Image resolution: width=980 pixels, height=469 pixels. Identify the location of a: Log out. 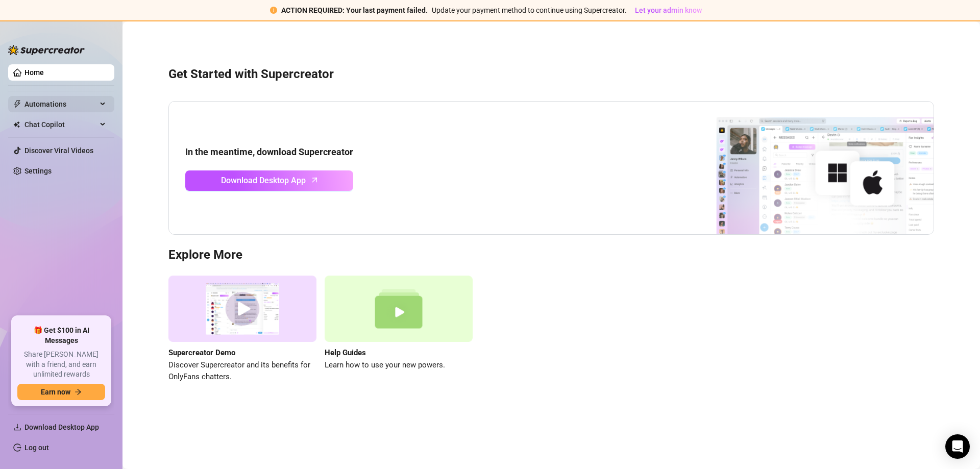
(37, 447).